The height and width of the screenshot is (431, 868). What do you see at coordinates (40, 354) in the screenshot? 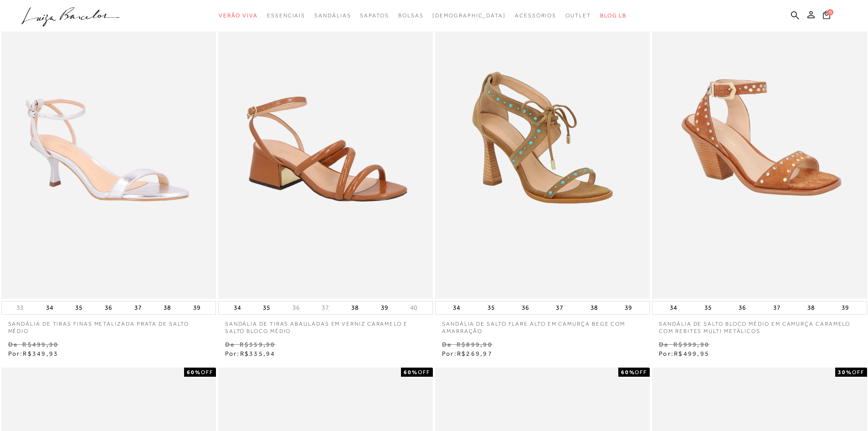
I see `span: R$349,93` at bounding box center [40, 354].